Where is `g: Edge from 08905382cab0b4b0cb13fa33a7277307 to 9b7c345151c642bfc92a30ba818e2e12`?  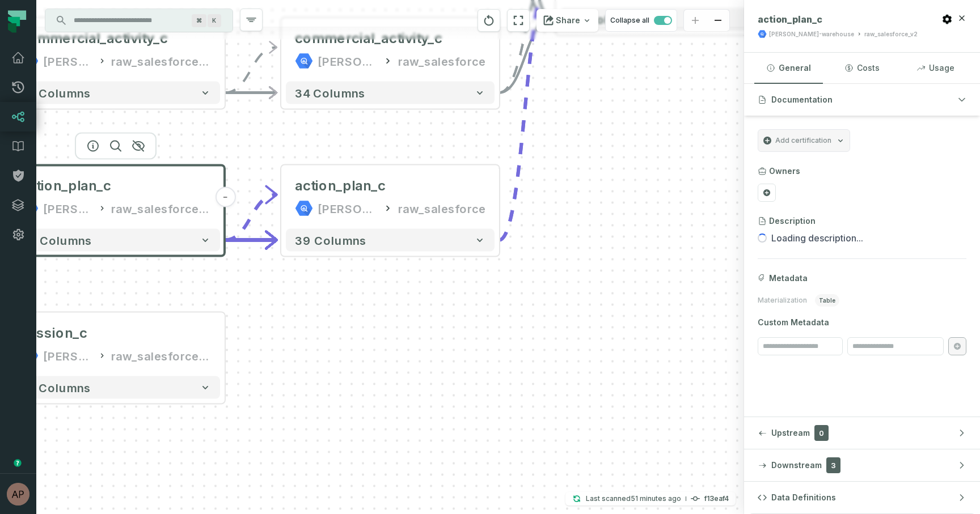
g: Edge from 08905382cab0b4b0cb13fa33a7277307 to 9b7c345151c642bfc92a30ba818e2e12 is located at coordinates (251, 70).